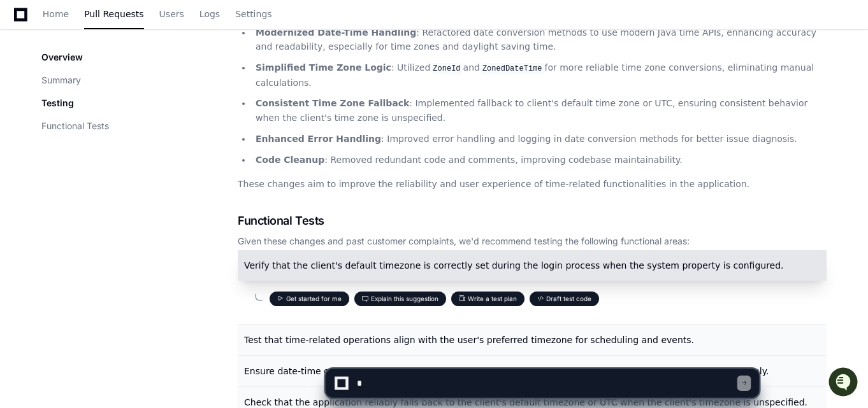 This screenshot has width=868, height=408. I want to click on span: Pull Requests, so click(113, 14).